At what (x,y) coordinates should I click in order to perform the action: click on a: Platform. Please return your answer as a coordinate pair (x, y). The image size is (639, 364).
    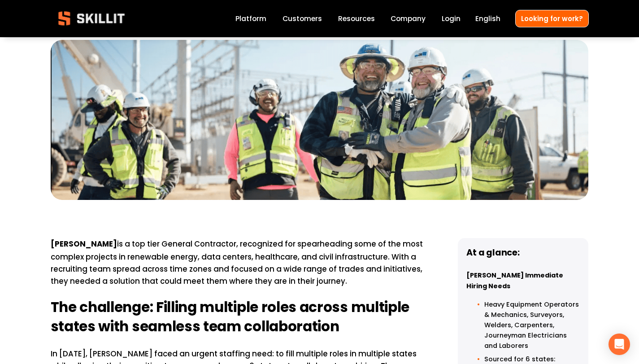
    Looking at the image, I should click on (251, 18).